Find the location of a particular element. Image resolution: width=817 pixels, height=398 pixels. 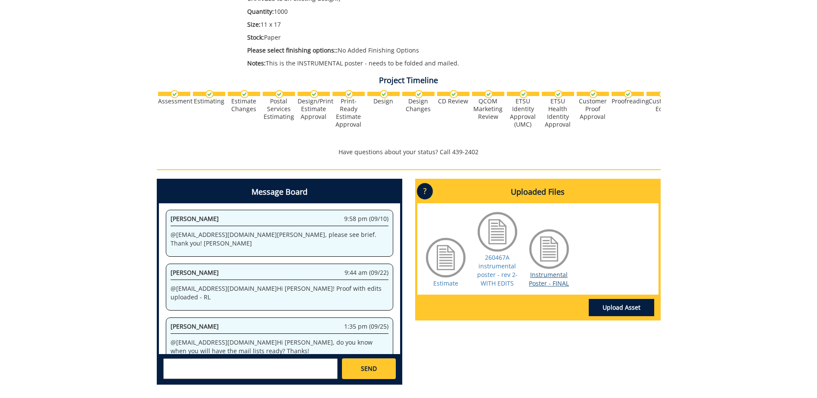

div: Estimating is located at coordinates (209, 101).